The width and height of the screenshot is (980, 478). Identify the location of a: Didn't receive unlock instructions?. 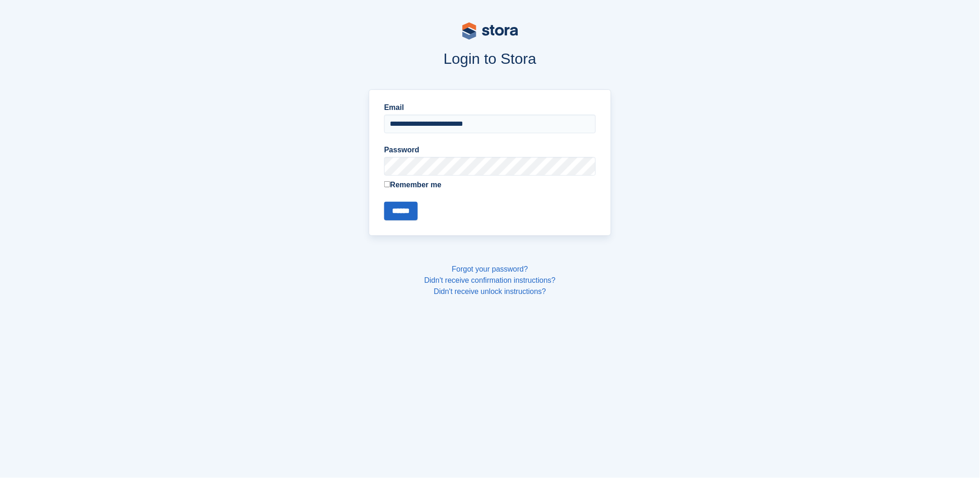
(490, 291).